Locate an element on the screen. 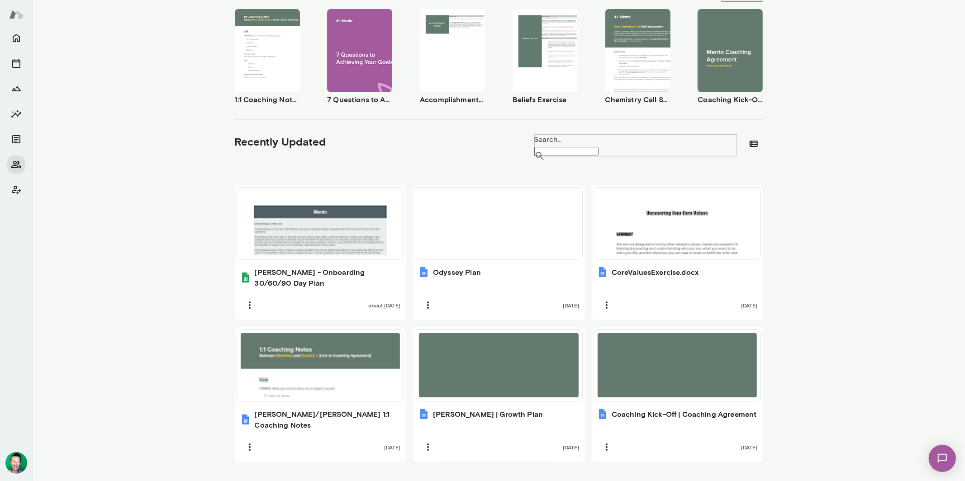  button: Documents is located at coordinates (16, 139).